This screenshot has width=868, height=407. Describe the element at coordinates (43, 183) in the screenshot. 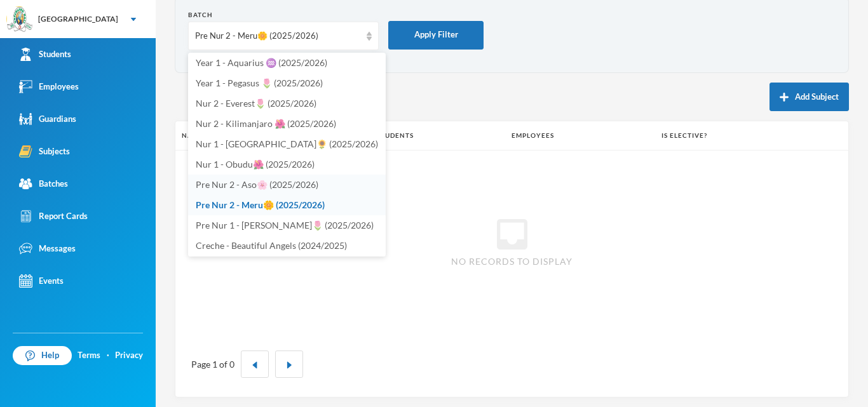

I see `div: Batches` at that location.